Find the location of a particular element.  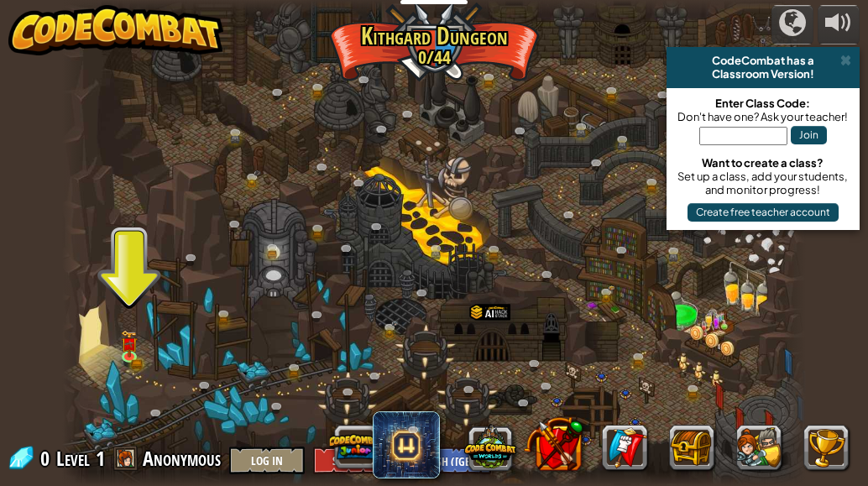

div: CodeCombat has a is located at coordinates (763, 60).